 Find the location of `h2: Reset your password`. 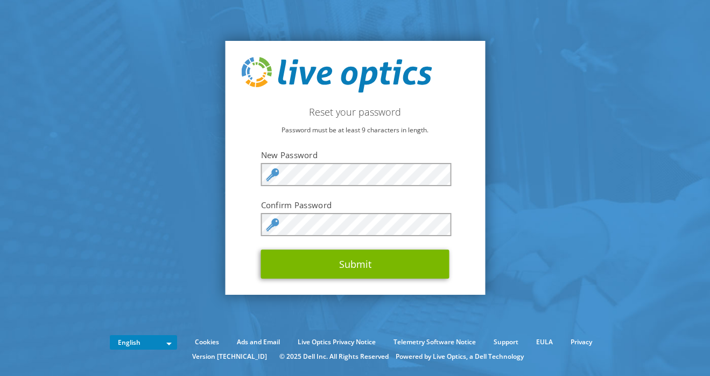

h2: Reset your password is located at coordinates (355, 112).